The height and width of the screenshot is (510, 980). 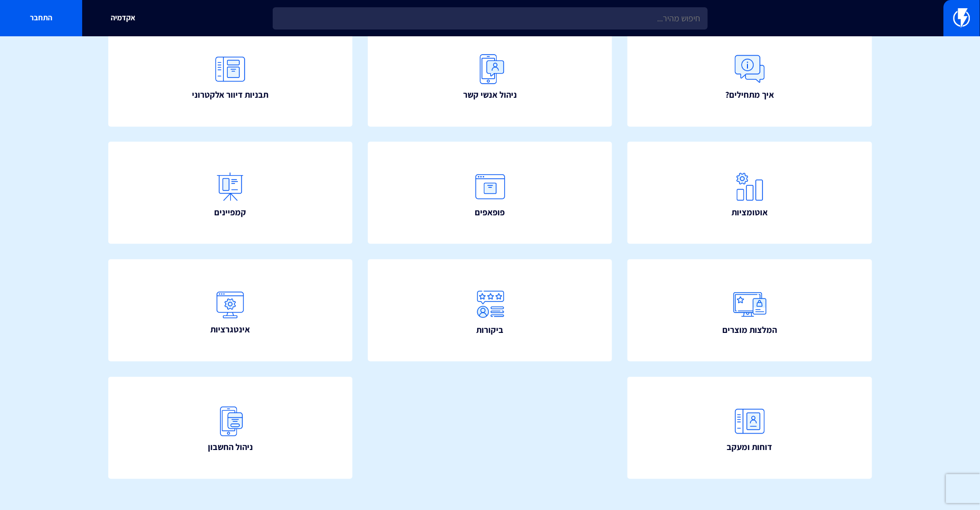 What do you see at coordinates (230, 213) in the screenshot?
I see `span: קמפיינים` at bounding box center [230, 213].